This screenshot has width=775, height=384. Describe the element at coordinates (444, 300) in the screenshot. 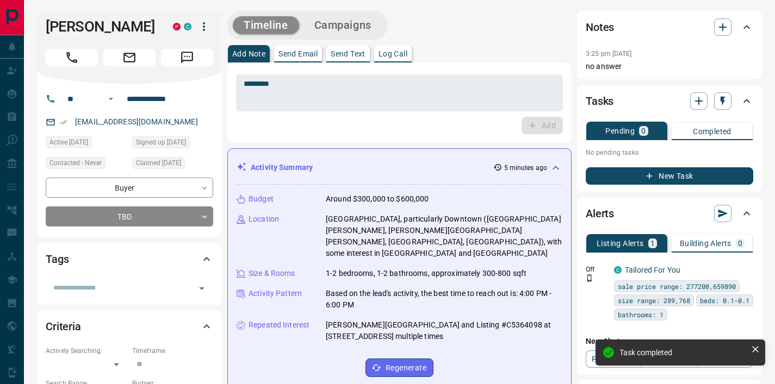

I see `p: Based on the lead's activity, the best time to reach out is: 4:00 PM - 6:00 PM` at that location.